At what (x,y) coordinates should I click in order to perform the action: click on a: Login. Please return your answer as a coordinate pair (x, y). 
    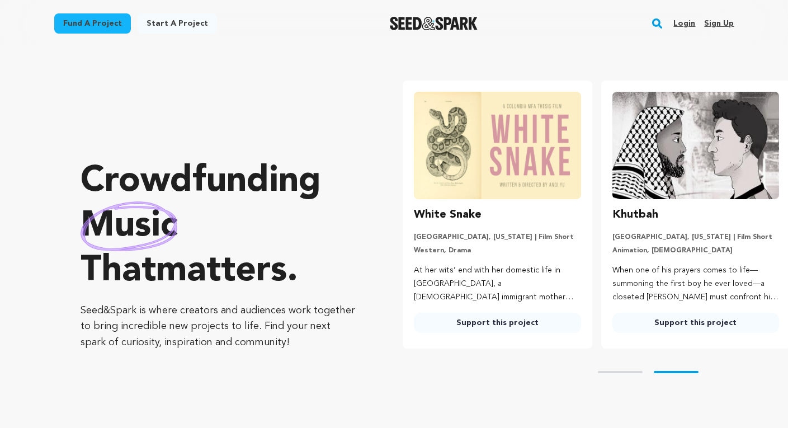
    Looking at the image, I should click on (684, 23).